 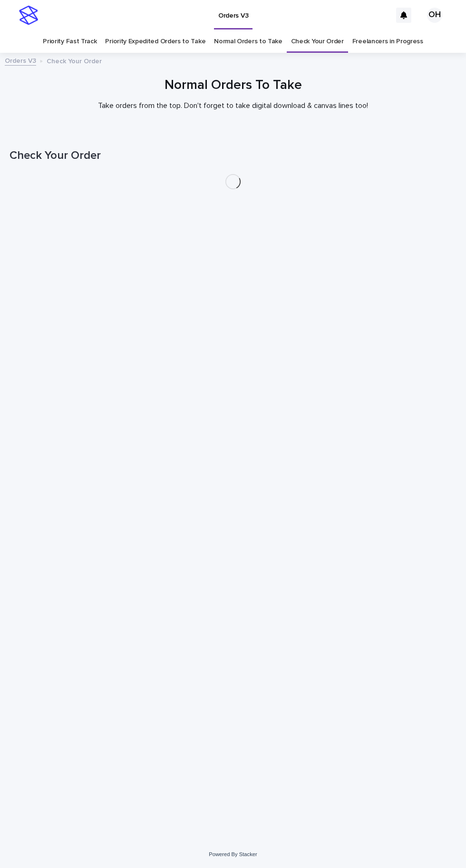 I want to click on h1: Check Your Order, so click(x=233, y=156).